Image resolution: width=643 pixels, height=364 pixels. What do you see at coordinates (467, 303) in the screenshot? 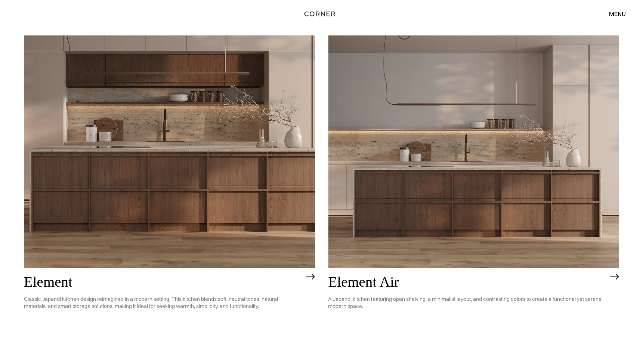
I see `p: A Japandi kitchen featuring open shelving, a minimalist layout, and contrasting colors to create ...` at bounding box center [467, 303].